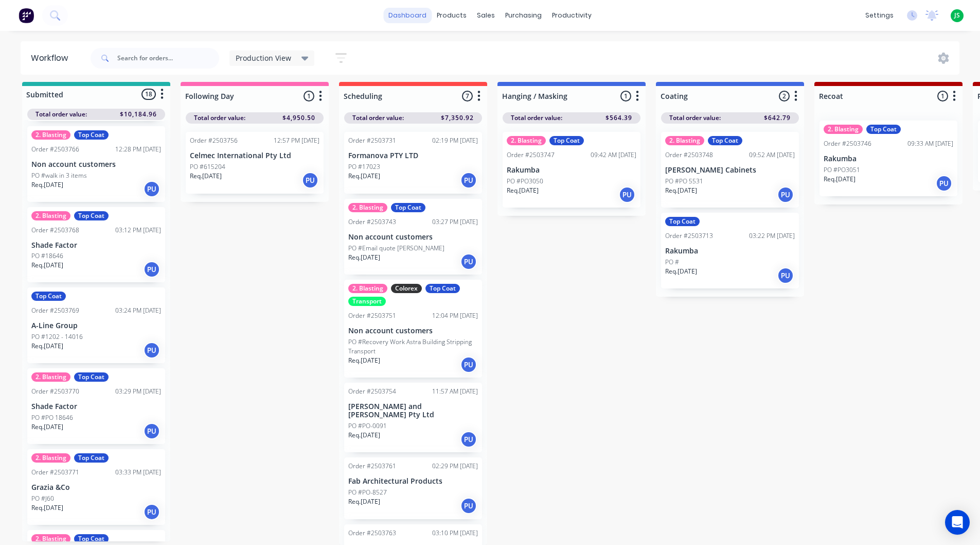 The image size is (980, 545). Describe the element at coordinates (372, 222) in the screenshot. I see `div: Order #2503743` at that location.